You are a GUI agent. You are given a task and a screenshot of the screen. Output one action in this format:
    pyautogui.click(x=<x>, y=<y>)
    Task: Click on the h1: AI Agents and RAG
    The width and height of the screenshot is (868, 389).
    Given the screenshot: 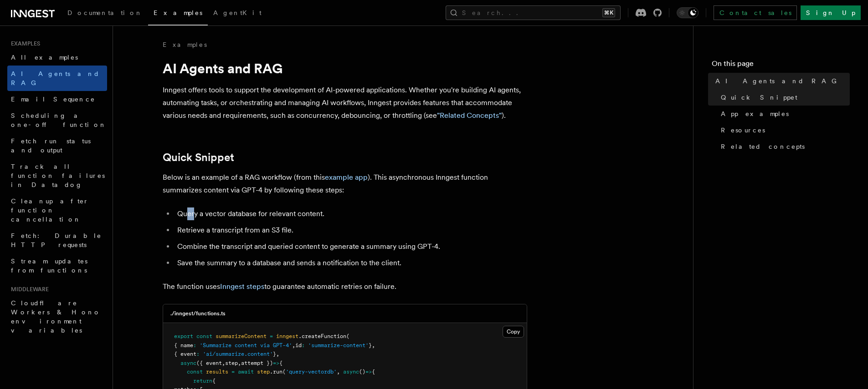 What is the action you would take?
    pyautogui.click(x=345, y=68)
    